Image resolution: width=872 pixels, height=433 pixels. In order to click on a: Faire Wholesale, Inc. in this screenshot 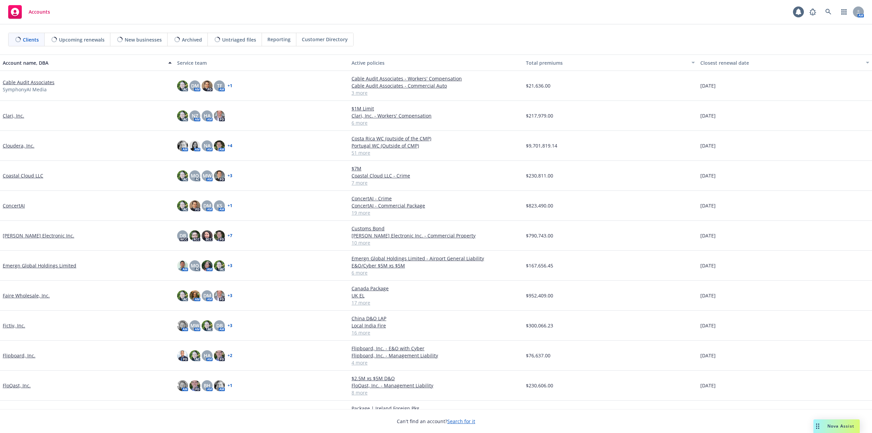, I will do `click(26, 295)`.